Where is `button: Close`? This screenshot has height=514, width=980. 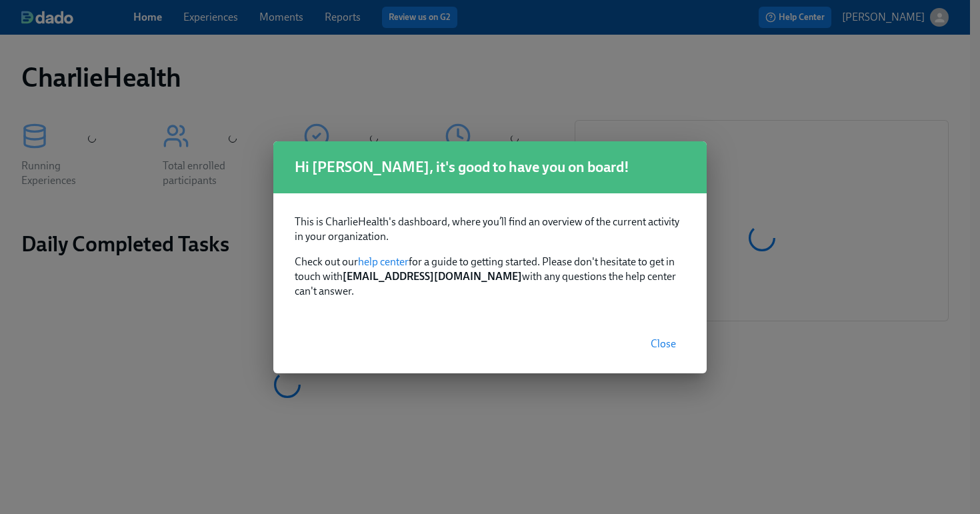 button: Close is located at coordinates (663, 344).